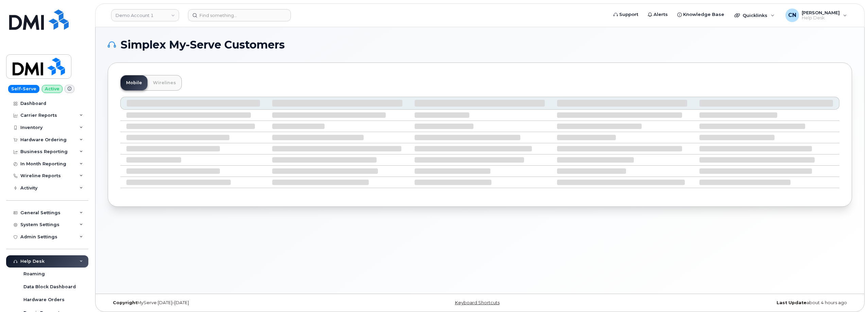  I want to click on div: about 4 hours ago, so click(727, 303).